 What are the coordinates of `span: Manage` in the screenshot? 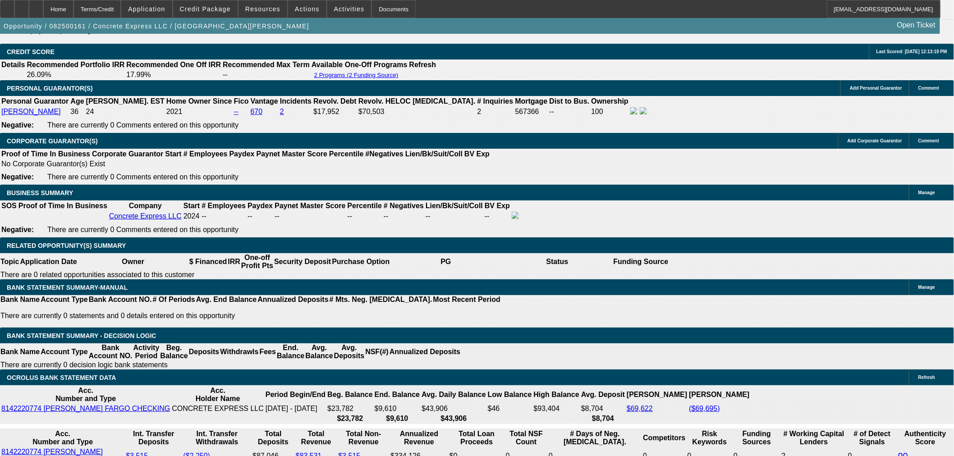 It's located at (927, 287).